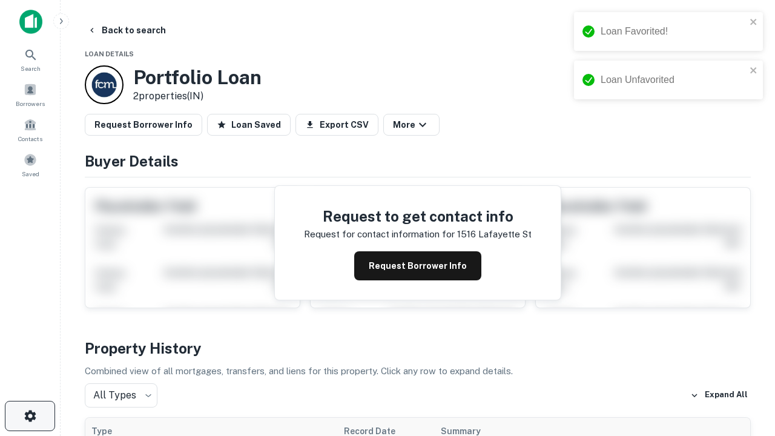 The image size is (775, 436). I want to click on a: Search, so click(30, 59).